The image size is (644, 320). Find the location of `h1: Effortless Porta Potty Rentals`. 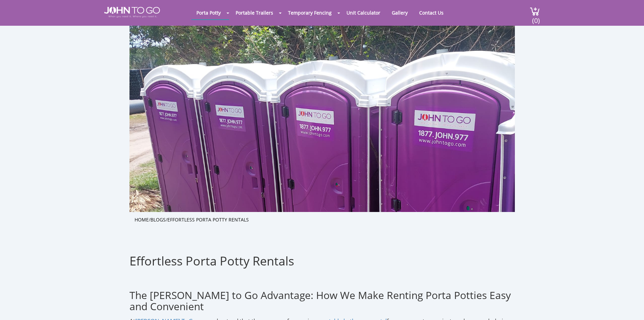

h1: Effortless Porta Potty Rentals is located at coordinates (322, 252).